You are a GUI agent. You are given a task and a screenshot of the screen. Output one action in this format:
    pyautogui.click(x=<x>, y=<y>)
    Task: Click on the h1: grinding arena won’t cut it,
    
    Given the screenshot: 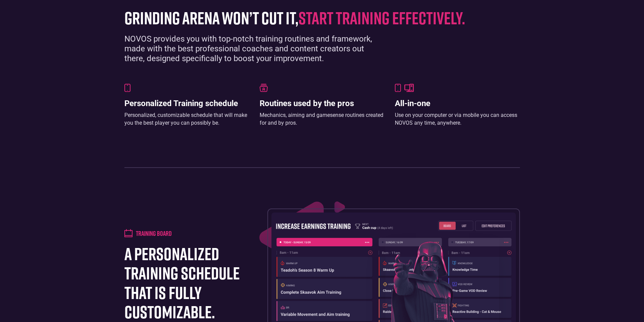 What is the action you would take?
    pyautogui.click(x=317, y=17)
    